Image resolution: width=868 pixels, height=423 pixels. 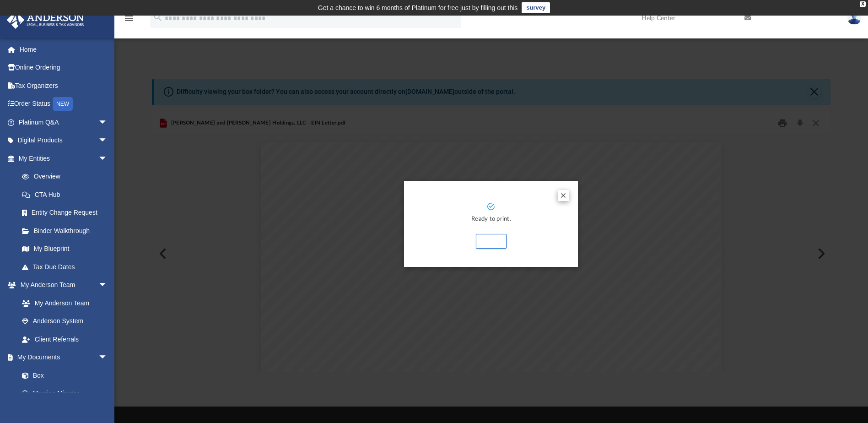 What do you see at coordinates (46, 20) in the screenshot?
I see `img: Anderson Advisors Platinum Portal` at bounding box center [46, 20].